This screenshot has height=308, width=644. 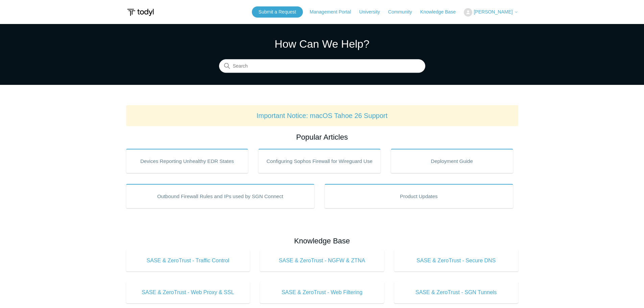 What do you see at coordinates (441, 12) in the screenshot?
I see `a: Knowledge Base` at bounding box center [441, 12].